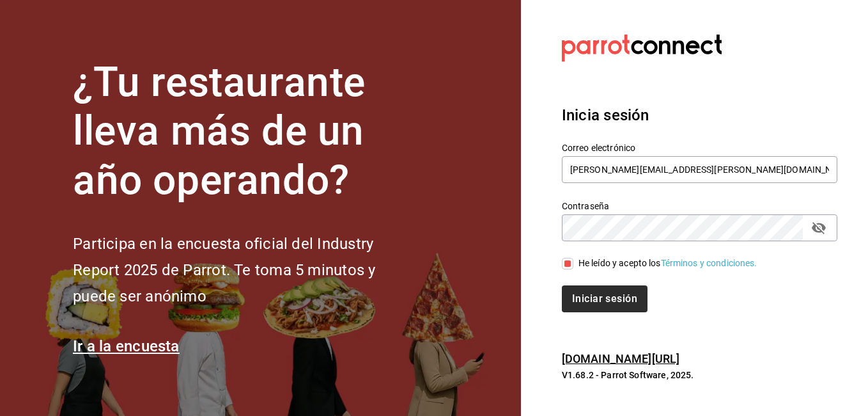 The height and width of the screenshot is (416, 868). I want to click on button: passwordField, so click(819, 228).